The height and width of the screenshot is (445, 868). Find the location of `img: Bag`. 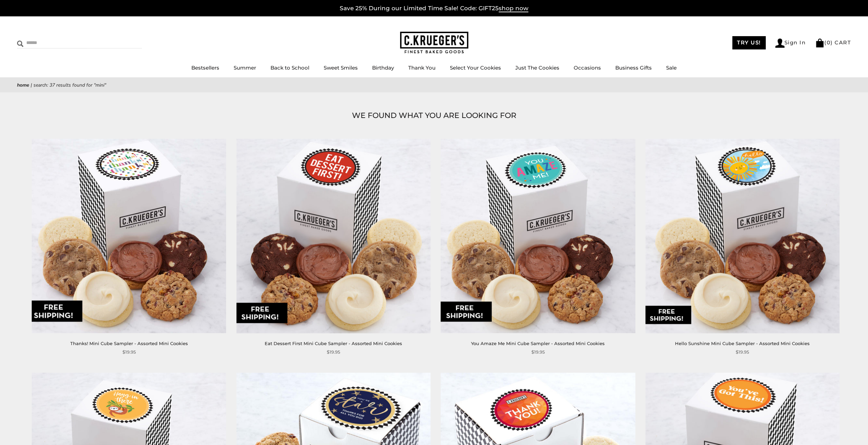

img: Bag is located at coordinates (820, 43).